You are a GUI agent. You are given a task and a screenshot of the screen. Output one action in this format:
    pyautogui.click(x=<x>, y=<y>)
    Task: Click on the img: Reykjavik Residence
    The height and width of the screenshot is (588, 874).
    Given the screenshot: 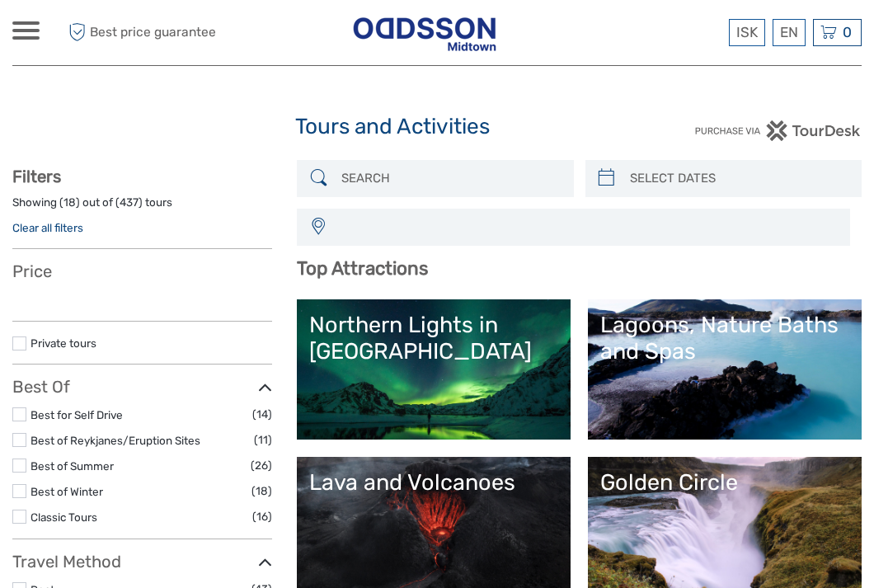 What is the action you would take?
    pyautogui.click(x=425, y=32)
    